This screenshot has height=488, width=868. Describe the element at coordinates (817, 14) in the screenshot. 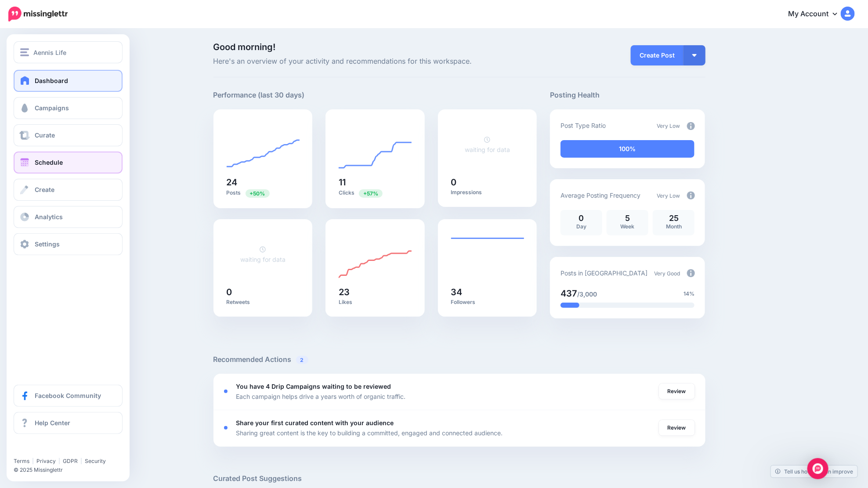

I see `a: My Account` at that location.